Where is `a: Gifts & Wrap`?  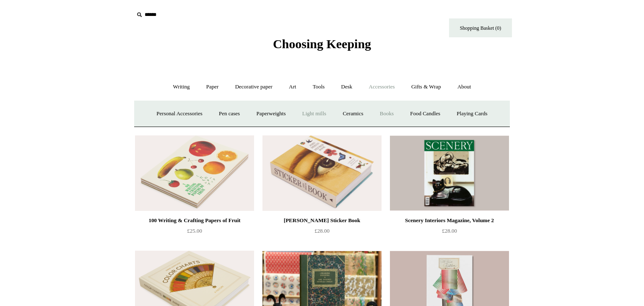 a: Gifts & Wrap is located at coordinates (426, 87).